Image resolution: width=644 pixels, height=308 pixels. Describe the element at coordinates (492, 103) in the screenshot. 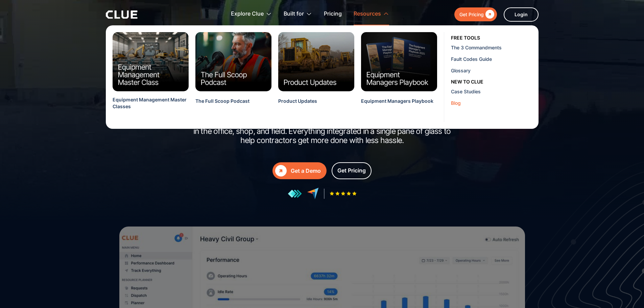

I see `div: Blog` at that location.